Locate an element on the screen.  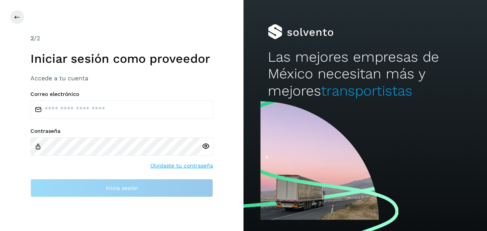
label: Correo electrónico is located at coordinates (122, 94).